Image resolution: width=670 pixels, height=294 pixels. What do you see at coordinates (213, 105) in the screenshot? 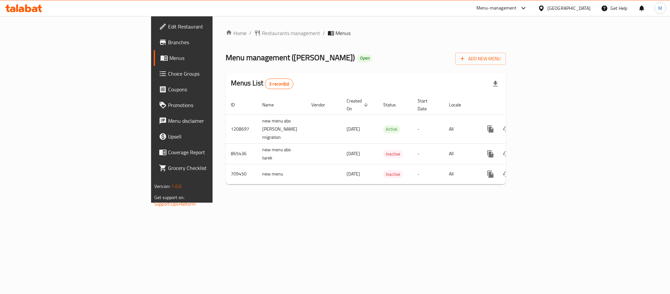
I see `span: Promotions` at bounding box center [213, 105].